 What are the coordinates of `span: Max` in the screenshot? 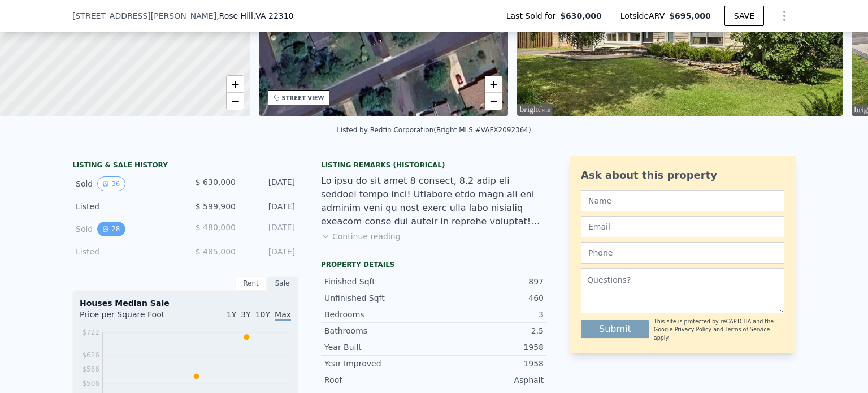 It's located at (282, 315).